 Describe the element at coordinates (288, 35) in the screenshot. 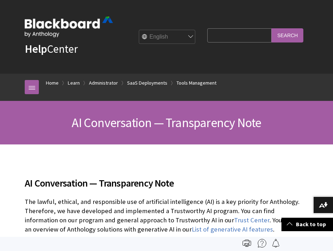

I see `input: Search` at that location.